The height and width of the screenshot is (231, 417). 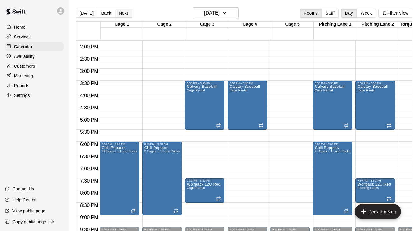 I want to click on a: Settings, so click(x=34, y=95).